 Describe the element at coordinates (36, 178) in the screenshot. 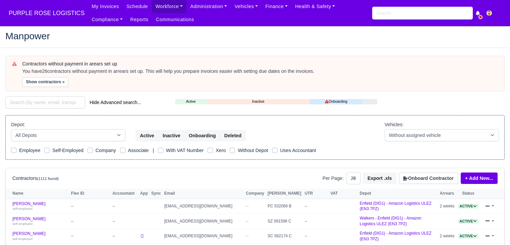

I see `h6: Contractors` at that location.